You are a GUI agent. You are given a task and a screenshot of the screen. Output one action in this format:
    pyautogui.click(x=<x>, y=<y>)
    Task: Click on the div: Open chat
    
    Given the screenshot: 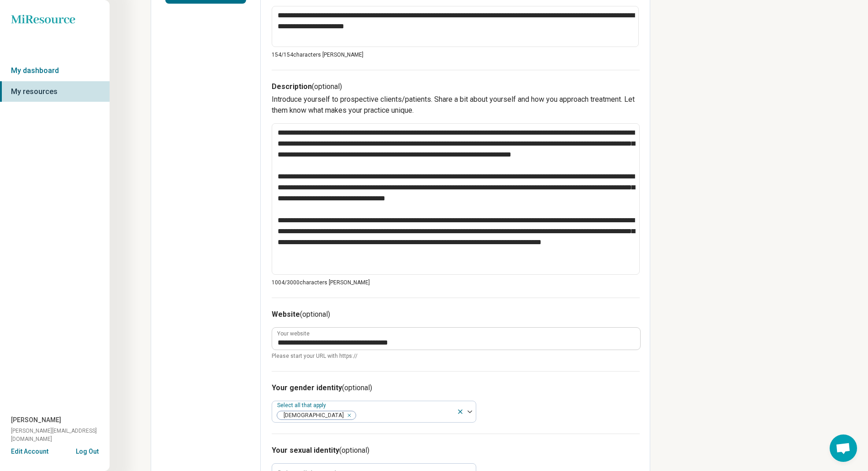 What is the action you would take?
    pyautogui.click(x=843, y=448)
    